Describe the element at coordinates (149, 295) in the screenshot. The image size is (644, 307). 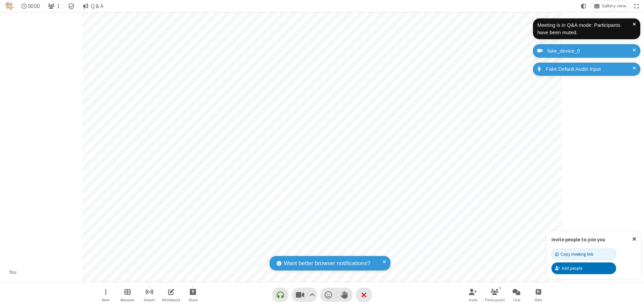
I see `button: Start streaming` at that location.